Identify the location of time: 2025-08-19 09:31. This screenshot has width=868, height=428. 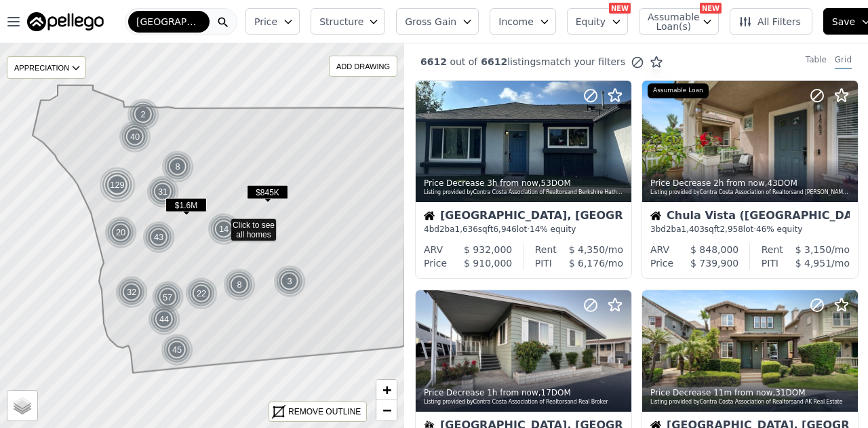
(739, 183).